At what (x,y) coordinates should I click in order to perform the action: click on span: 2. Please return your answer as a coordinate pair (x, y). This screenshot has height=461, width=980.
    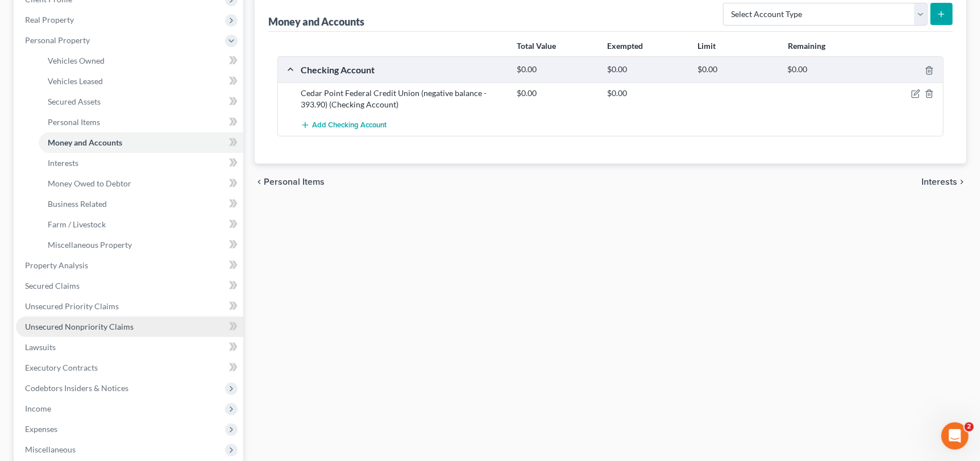
    Looking at the image, I should click on (970, 426).